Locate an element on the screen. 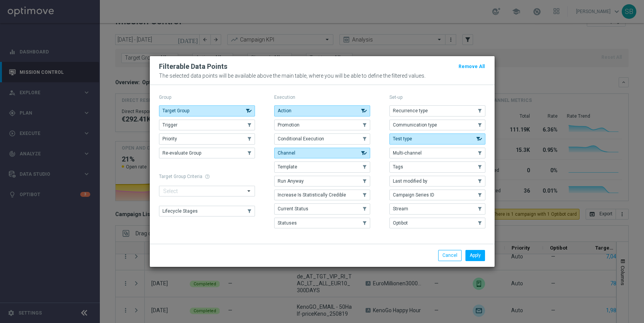  button: Last modified by is located at coordinates (437, 181).